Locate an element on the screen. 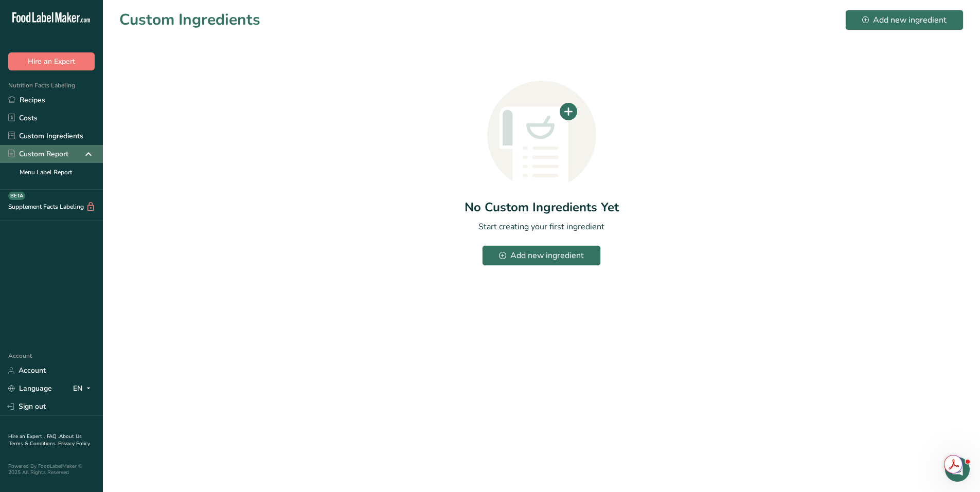 The height and width of the screenshot is (492, 980). div: Powered By FoodLabelMaker © 2025 All Rights Reserved is located at coordinates (51, 469).